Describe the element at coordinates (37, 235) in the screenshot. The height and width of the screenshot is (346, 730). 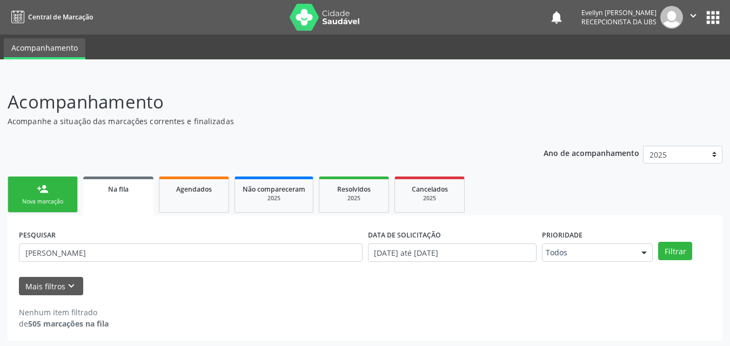
I see `label: PESQUISAR` at that location.